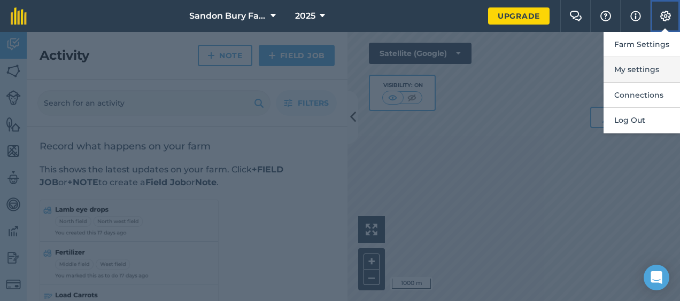 Image resolution: width=680 pixels, height=301 pixels. What do you see at coordinates (575, 16) in the screenshot?
I see `img: Two speech bubbles overlapping with the left bubble in the forefront` at bounding box center [575, 16].